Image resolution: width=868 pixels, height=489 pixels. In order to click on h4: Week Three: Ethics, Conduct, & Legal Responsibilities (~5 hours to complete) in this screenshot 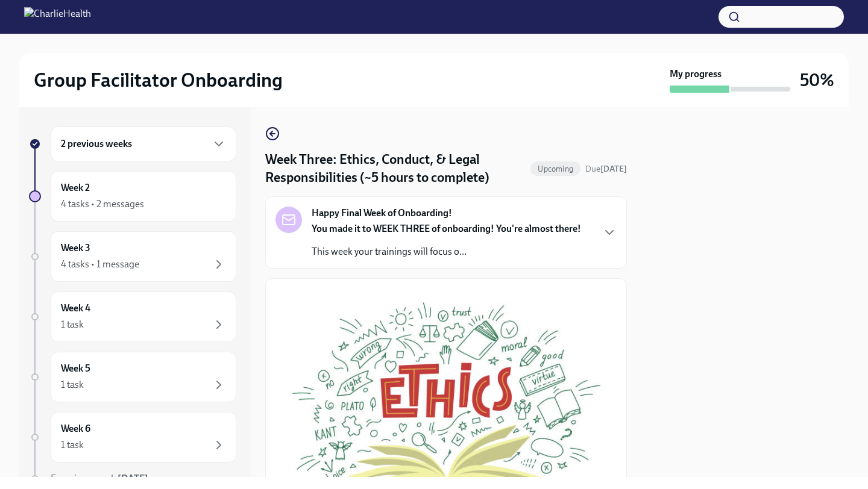, I will do `click(396, 169)`.